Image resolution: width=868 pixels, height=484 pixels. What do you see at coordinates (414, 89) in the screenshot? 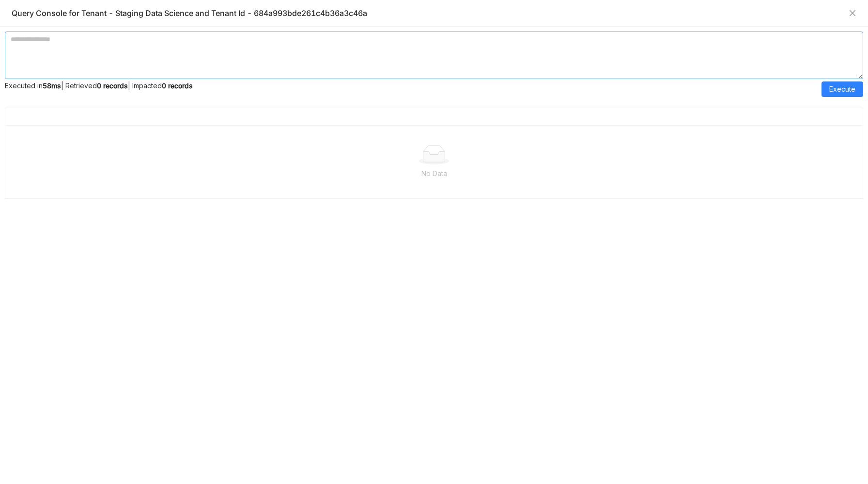
I see `div: Executed in | Retrieved | Impacted` at bounding box center [414, 89].